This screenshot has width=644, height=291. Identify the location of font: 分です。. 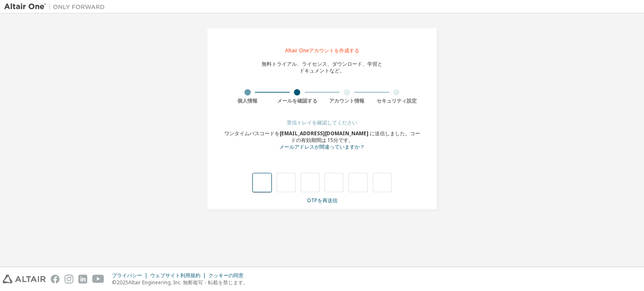
(343, 140).